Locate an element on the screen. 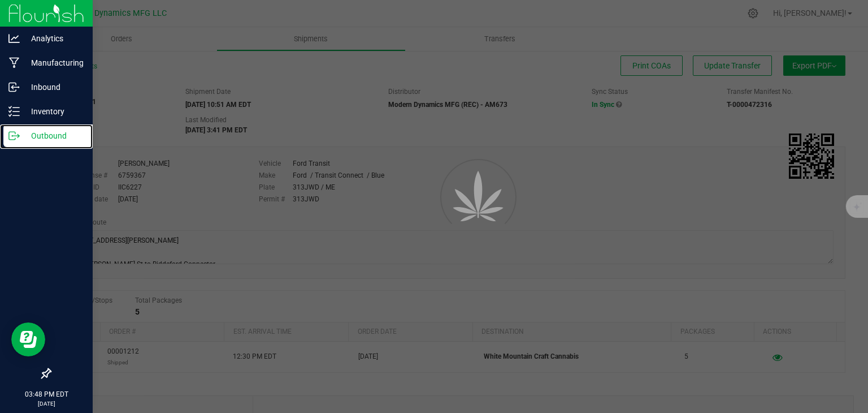  p: Analytics is located at coordinates (54, 38).